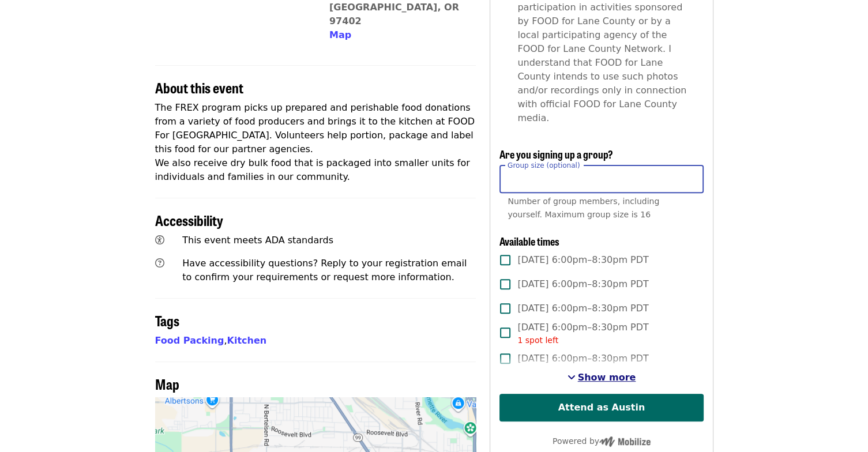  Describe the element at coordinates (601, 408) in the screenshot. I see `button: Attend as Austin` at that location.